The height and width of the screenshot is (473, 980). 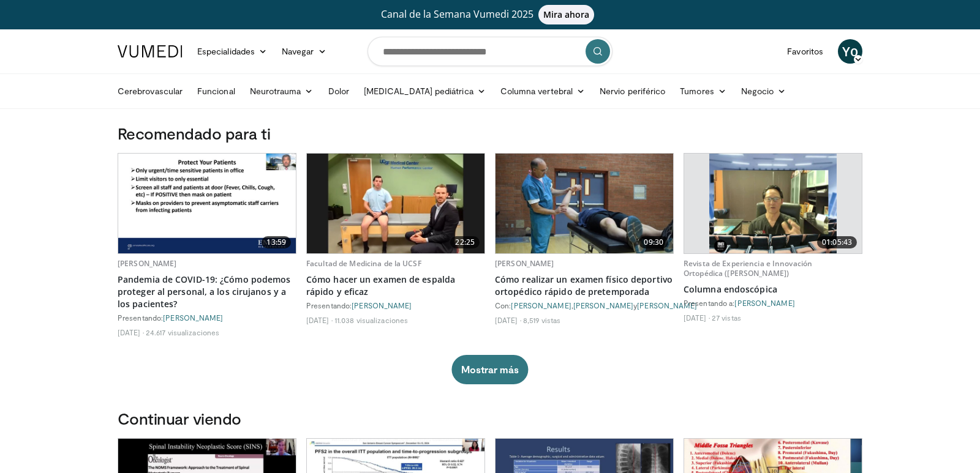 What do you see at coordinates (457, 14) in the screenshot?
I see `font: Canal de la Semana Vumedi 2025` at bounding box center [457, 14].